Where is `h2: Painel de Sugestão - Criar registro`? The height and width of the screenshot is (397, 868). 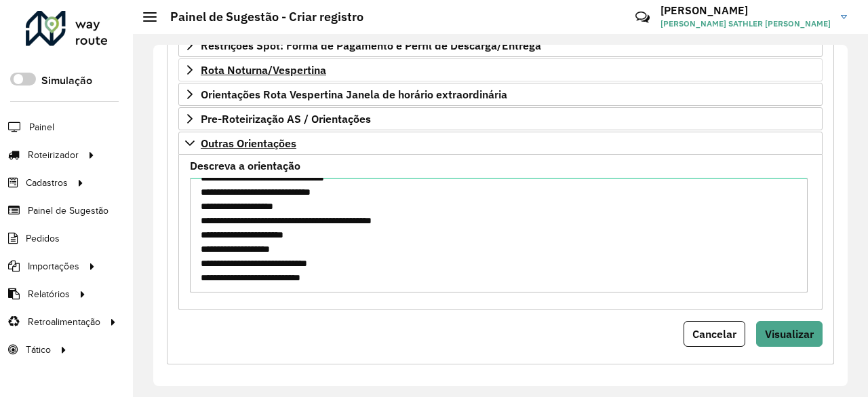
h2: Painel de Sugestão - Criar registro is located at coordinates (259, 17).